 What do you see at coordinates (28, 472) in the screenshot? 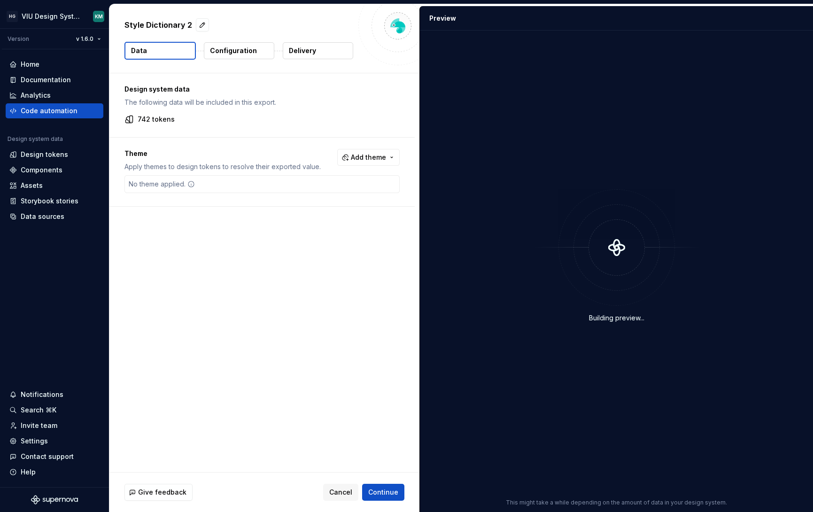
I see `div: Help` at bounding box center [28, 472].